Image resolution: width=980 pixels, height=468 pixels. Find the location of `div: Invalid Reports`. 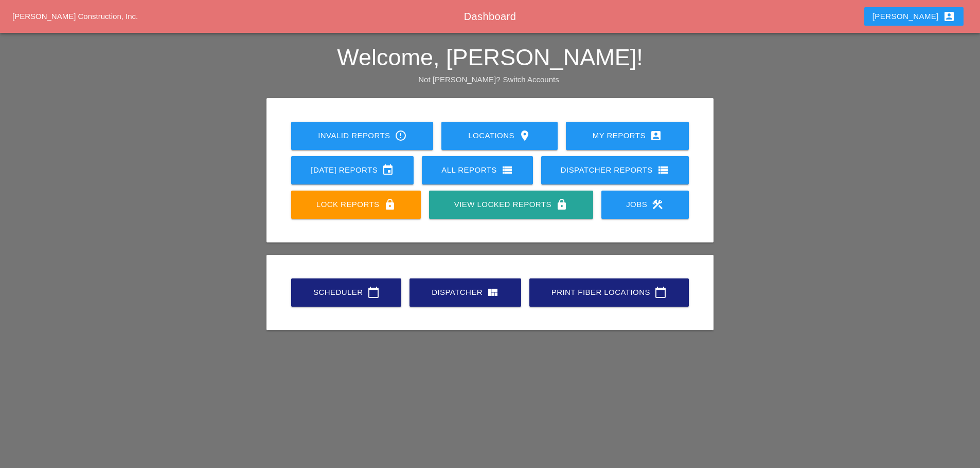

div: Invalid Reports is located at coordinates (362, 136).